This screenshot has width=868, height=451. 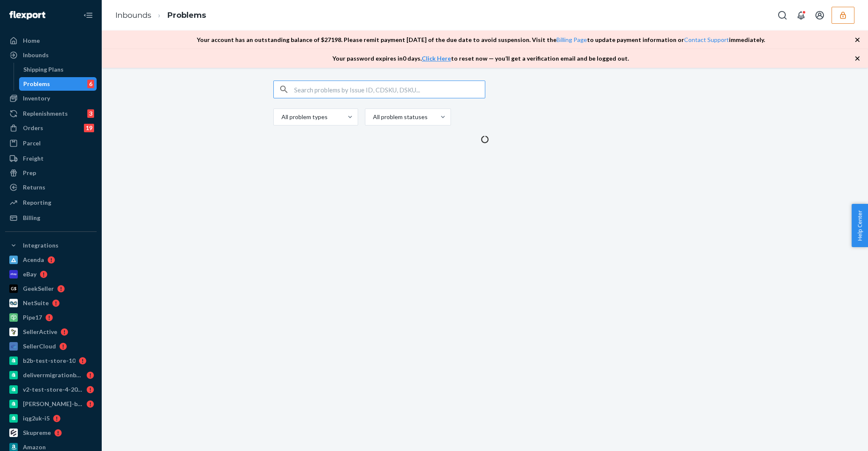 What do you see at coordinates (51, 361) in the screenshot?
I see `a: b2b-test-store-10` at bounding box center [51, 361].